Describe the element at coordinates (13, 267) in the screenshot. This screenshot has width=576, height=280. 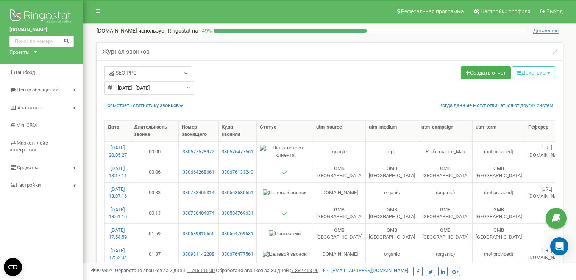
I see `button: Open CMP widget` at that location.